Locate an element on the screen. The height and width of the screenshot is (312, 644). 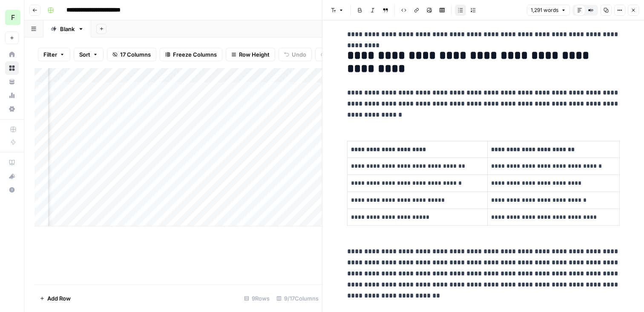
span: 1,291 words is located at coordinates (545, 10).